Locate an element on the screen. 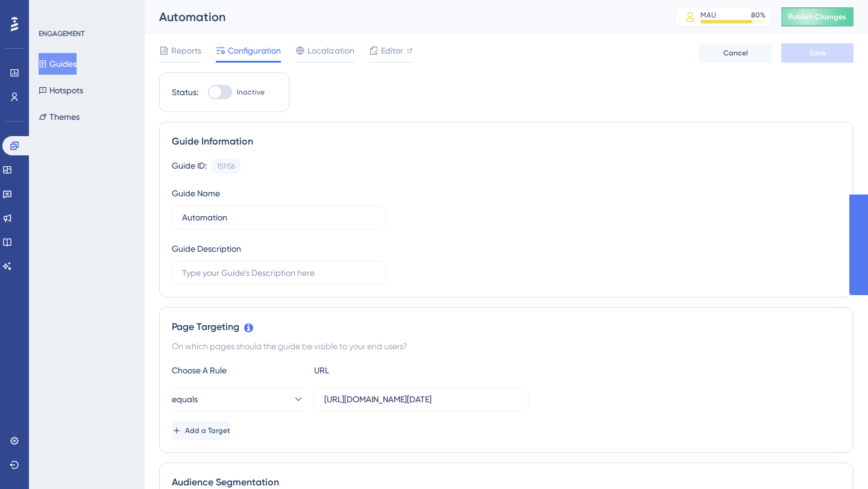 This screenshot has height=489, width=868. button: Cancel is located at coordinates (735, 53).